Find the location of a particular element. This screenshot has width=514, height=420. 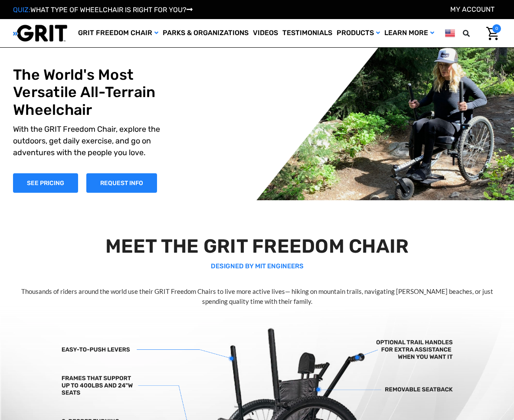

a: Learn More is located at coordinates (409, 33).